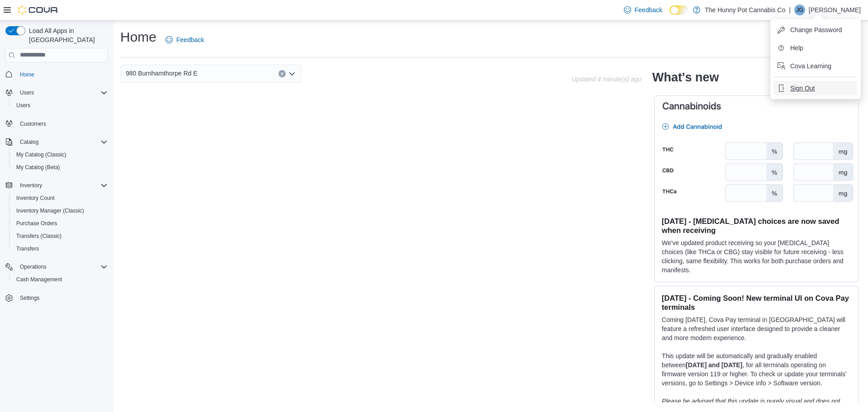 This screenshot has height=412, width=868. What do you see at coordinates (56, 298) in the screenshot?
I see `button: Settings` at bounding box center [56, 298].